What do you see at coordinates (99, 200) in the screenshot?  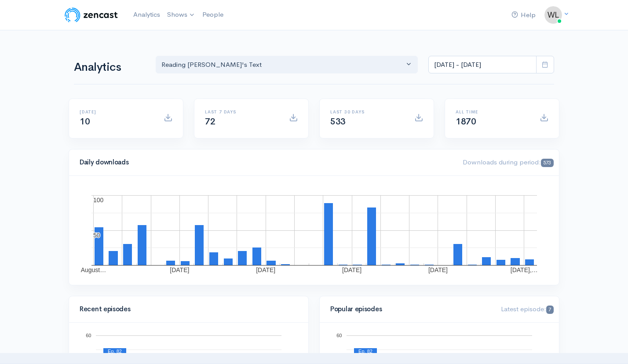 I see `text: 100` at bounding box center [99, 200].